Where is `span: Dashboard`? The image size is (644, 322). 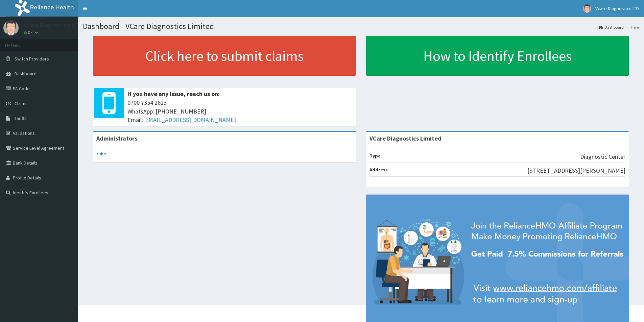
span: Dashboard is located at coordinates (26, 73).